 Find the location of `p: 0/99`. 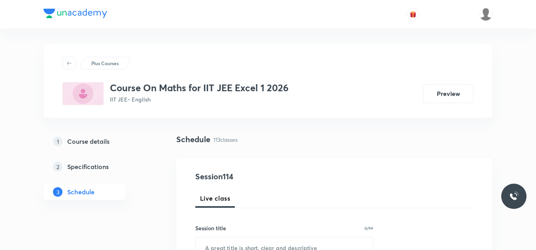

p: 0/99 is located at coordinates (369, 229).